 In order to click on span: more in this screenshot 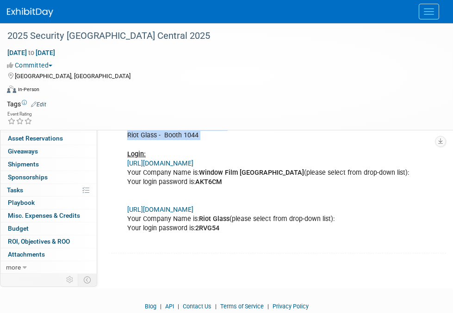, I will do `click(13, 268)`.